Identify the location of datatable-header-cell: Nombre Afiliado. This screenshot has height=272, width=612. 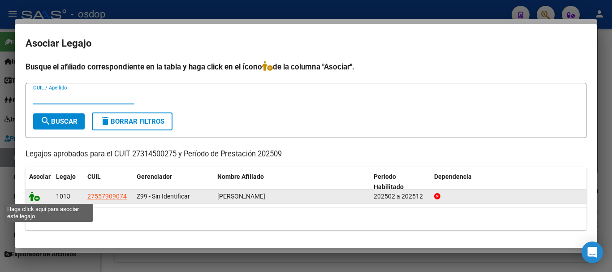
(292, 182).